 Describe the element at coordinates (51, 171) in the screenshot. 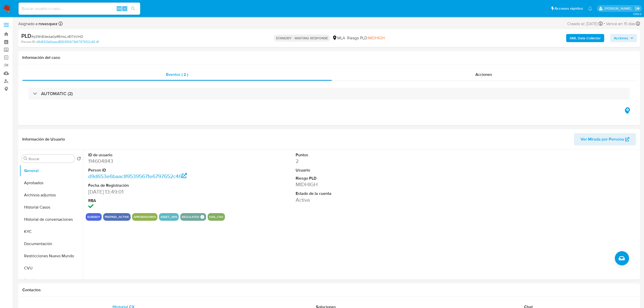

I see `button: General` at that location.